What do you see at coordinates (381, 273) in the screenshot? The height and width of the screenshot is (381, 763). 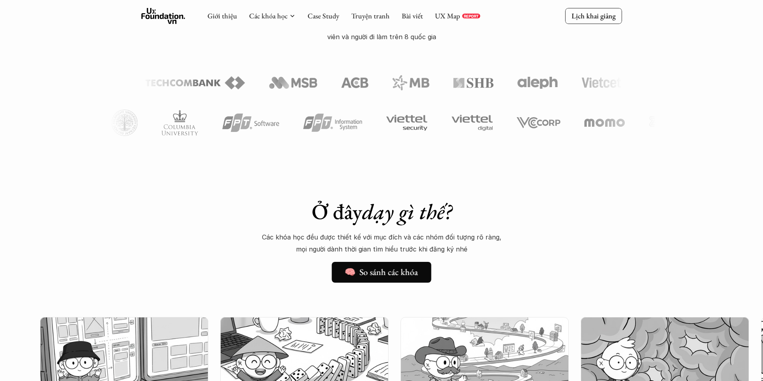 I see `a: 🧠 So sánh các khóa` at bounding box center [381, 273].